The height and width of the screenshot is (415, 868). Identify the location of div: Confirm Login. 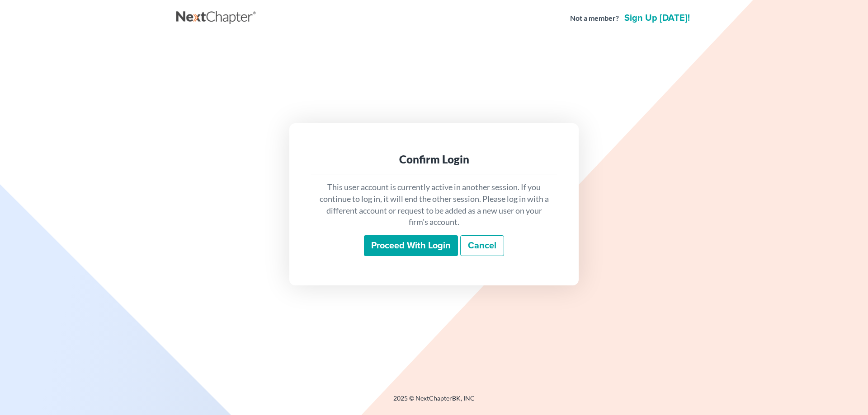
(434, 159).